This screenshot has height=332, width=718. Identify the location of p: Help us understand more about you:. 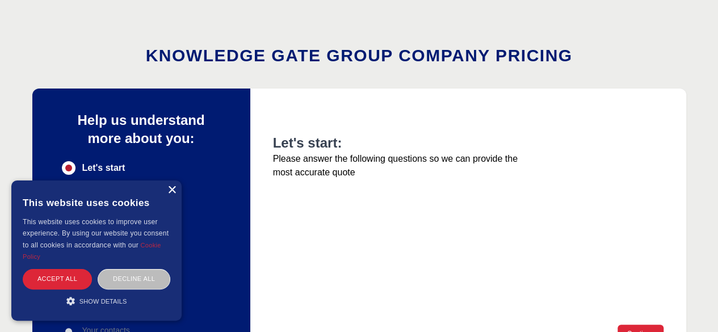
(141, 129).